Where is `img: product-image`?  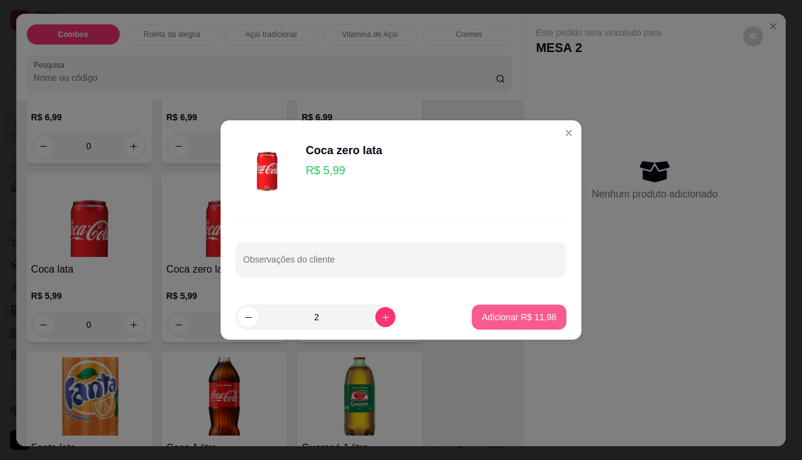
img: product-image is located at coordinates (267, 162).